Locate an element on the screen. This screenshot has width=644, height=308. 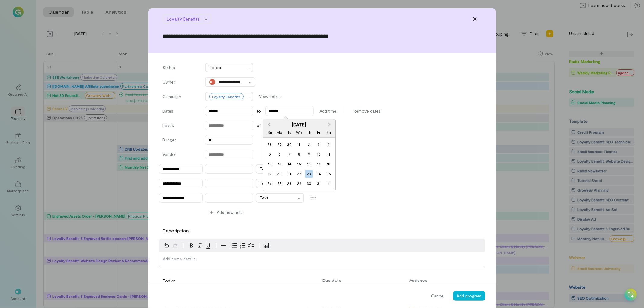
div: Choose Wednesday, October 29th, 2025 is located at coordinates (299, 184).